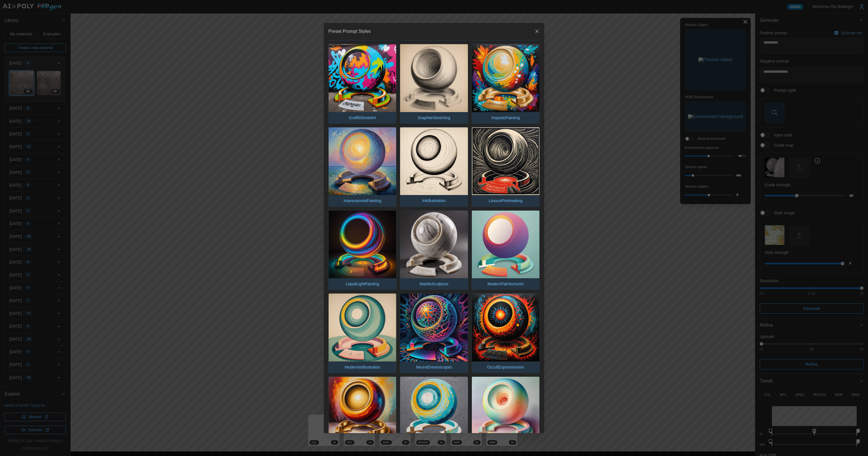 The height and width of the screenshot is (456, 868). Describe the element at coordinates (506, 201) in the screenshot. I see `p: LinocutPrintmaking` at that location.